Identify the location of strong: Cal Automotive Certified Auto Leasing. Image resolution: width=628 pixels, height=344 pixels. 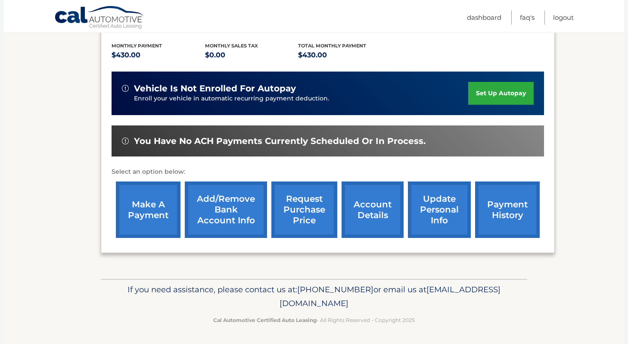
(265, 319).